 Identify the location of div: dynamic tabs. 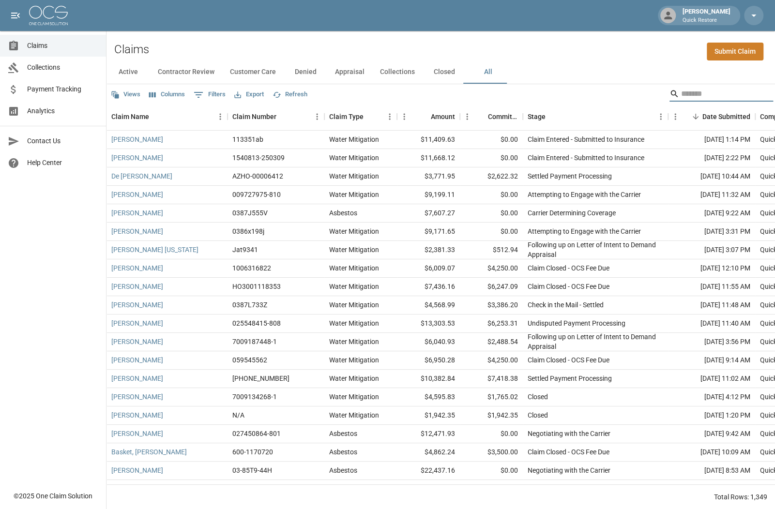
(440, 72).